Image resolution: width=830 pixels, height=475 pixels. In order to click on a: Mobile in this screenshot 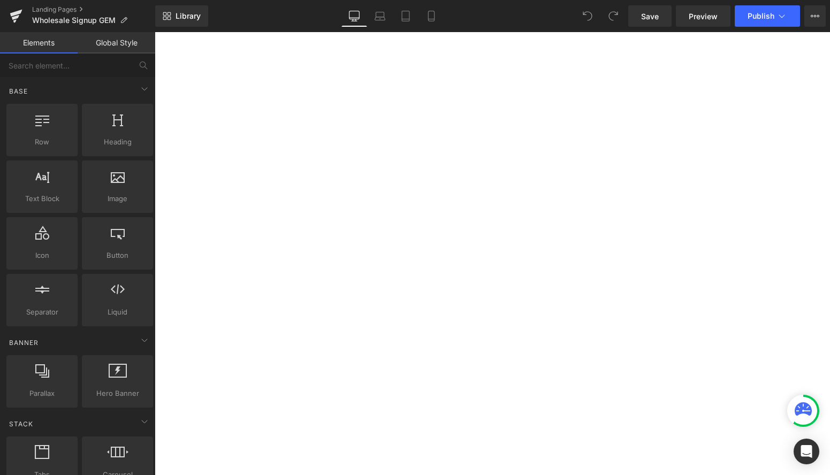, I will do `click(431, 16)`.